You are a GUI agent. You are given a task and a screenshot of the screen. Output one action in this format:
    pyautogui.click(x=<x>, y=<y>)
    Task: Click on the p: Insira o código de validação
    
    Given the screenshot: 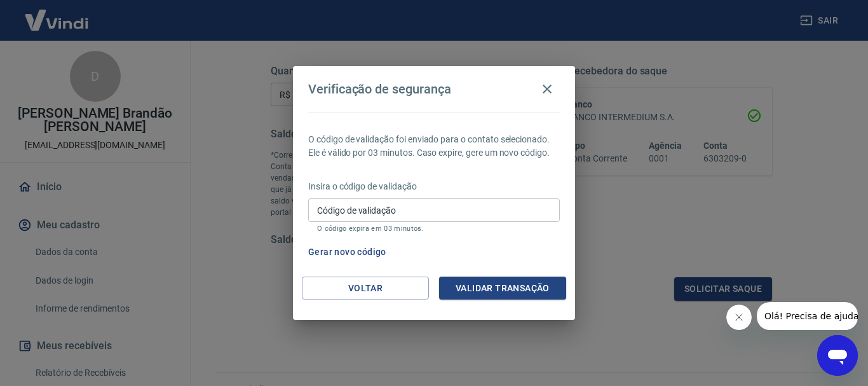 What is the action you would take?
    pyautogui.click(x=434, y=187)
    